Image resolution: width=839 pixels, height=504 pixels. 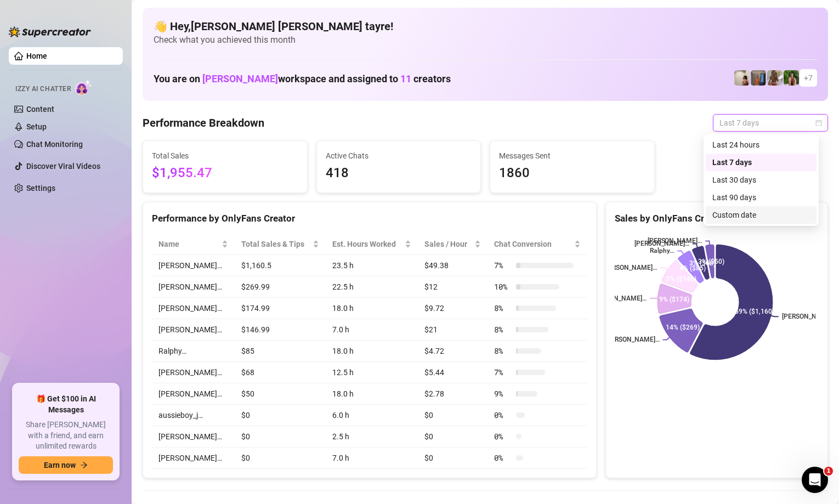 What do you see at coordinates (280, 351) in the screenshot?
I see `td: $85` at bounding box center [280, 351].